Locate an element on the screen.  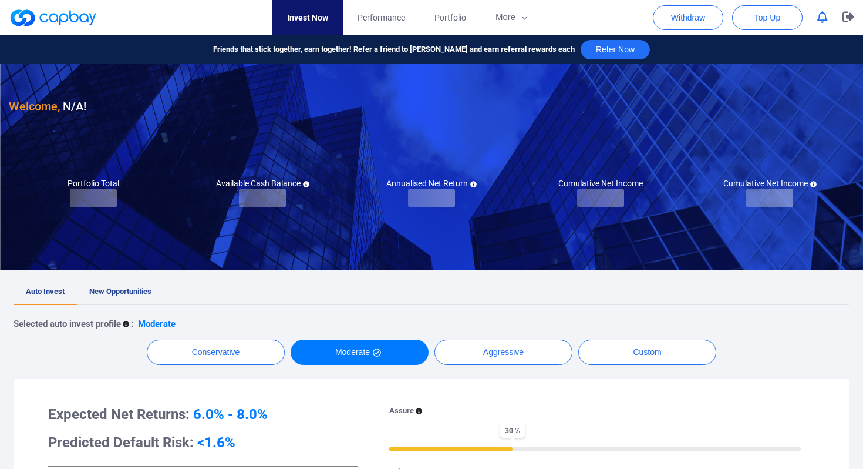
button: Moderate is located at coordinates (359, 352).